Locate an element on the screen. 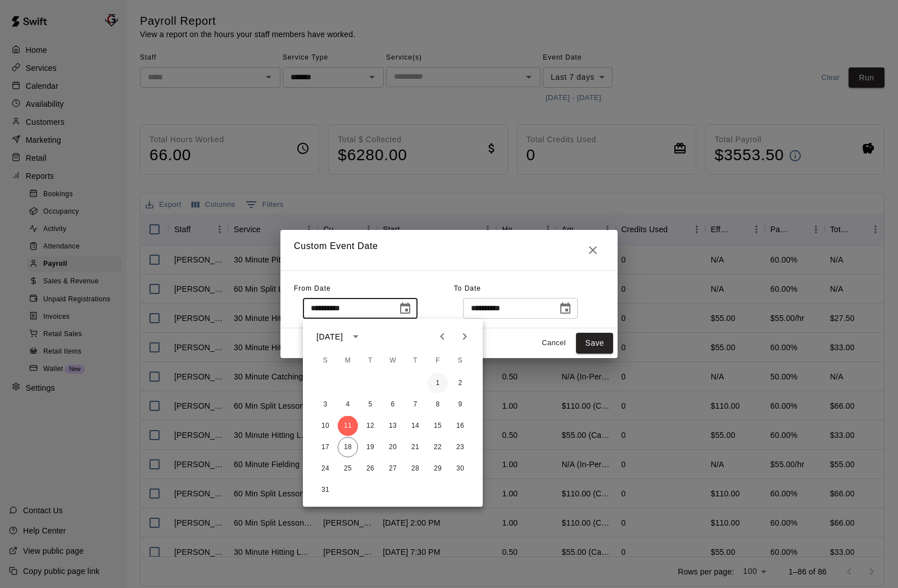  button: 22 is located at coordinates (438, 448).